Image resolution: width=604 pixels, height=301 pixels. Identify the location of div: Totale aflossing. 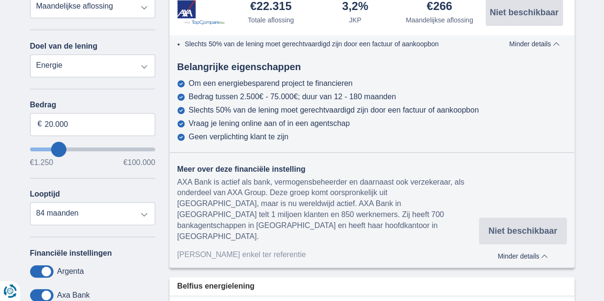
(271, 20).